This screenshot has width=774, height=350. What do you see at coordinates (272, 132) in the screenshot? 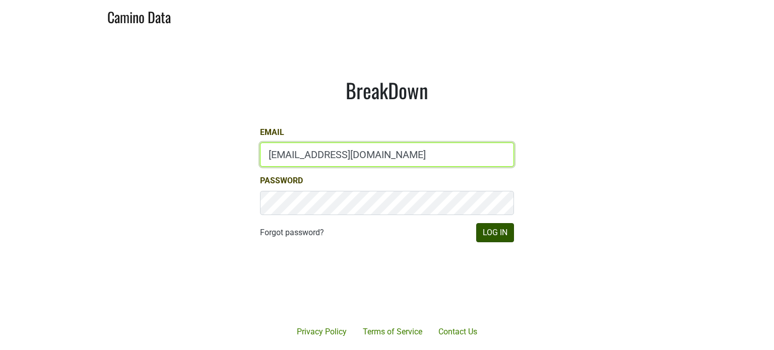
I see `label: Email` at bounding box center [272, 132].